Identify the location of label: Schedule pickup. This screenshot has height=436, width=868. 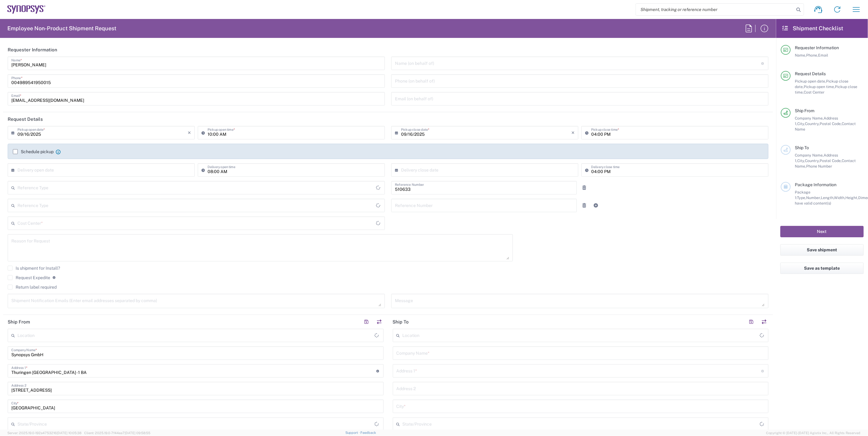
(33, 152).